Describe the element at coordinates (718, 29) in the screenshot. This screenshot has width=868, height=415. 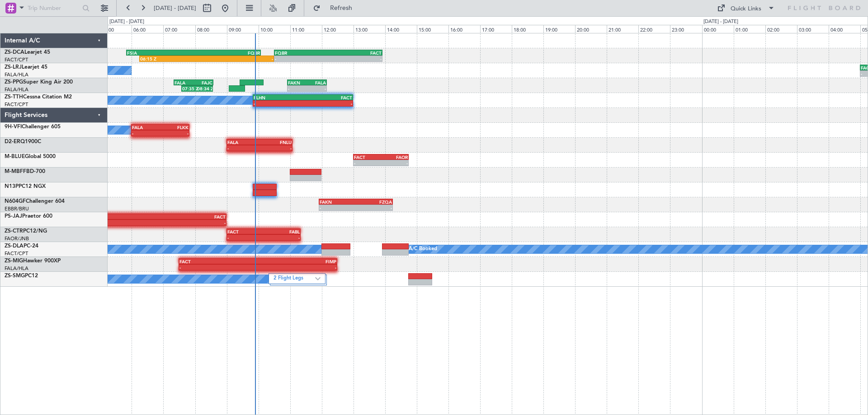
I see `div: 00:00` at that location.